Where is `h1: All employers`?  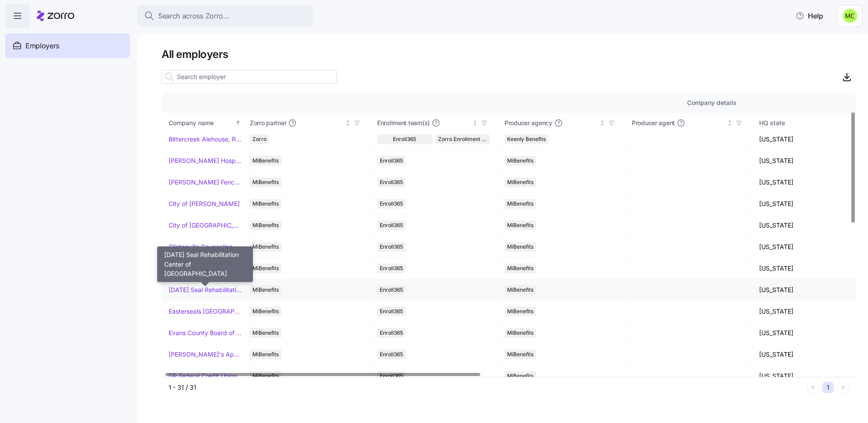
h1: All employers is located at coordinates (509, 54).